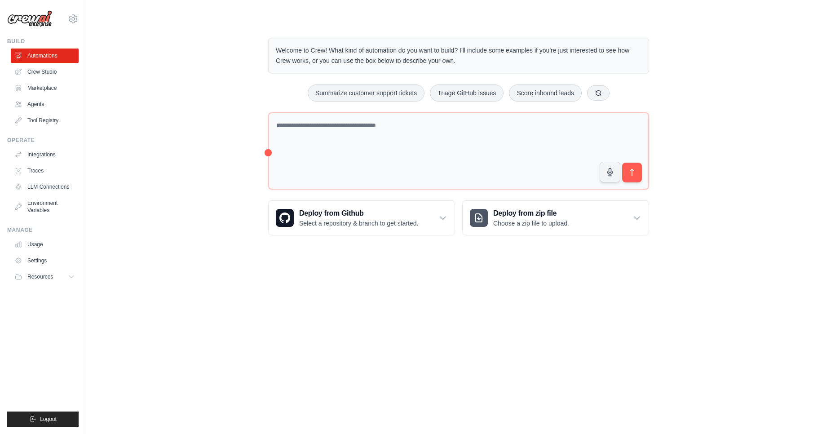 The image size is (831, 434). I want to click on a: Marketplace, so click(44, 88).